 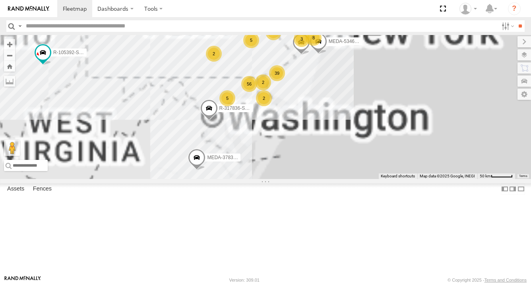 I want to click on span: Map data ©2025 Google, INEGI, so click(x=447, y=176).